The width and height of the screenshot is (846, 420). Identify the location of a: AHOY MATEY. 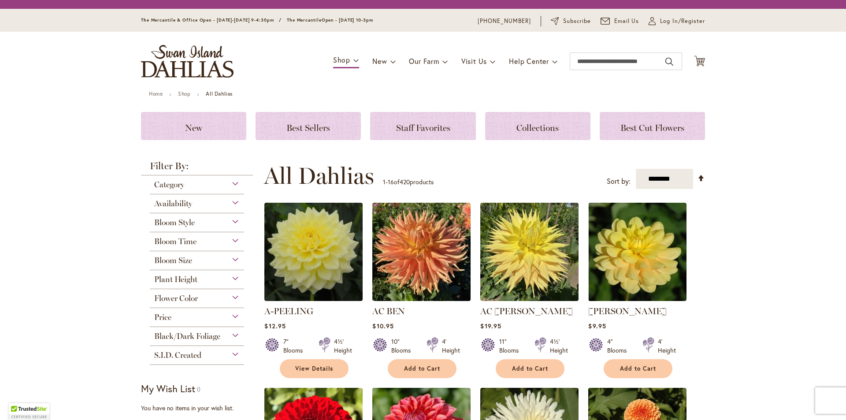
(637, 298).